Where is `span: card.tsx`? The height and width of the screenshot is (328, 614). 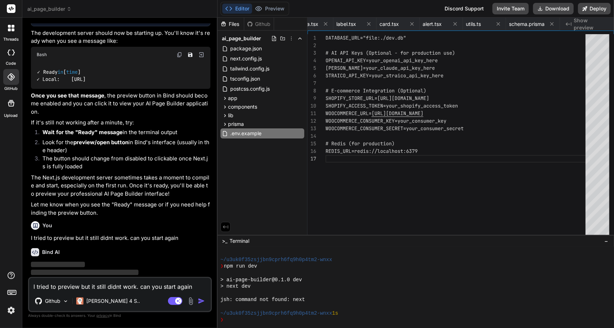 span: card.tsx is located at coordinates (389, 24).